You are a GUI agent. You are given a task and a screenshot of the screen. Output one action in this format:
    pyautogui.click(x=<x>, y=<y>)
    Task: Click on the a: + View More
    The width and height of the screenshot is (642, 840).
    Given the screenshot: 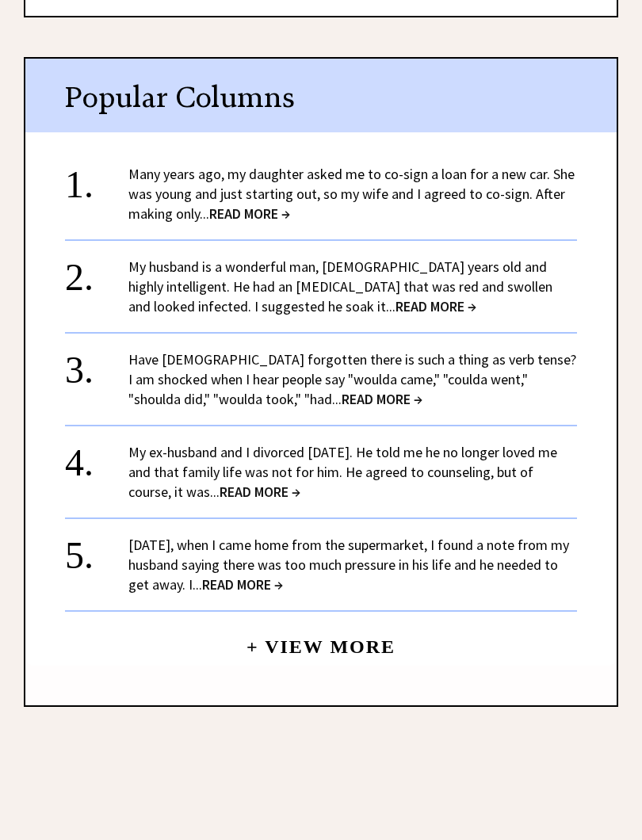 What is the action you would take?
    pyautogui.click(x=321, y=640)
    